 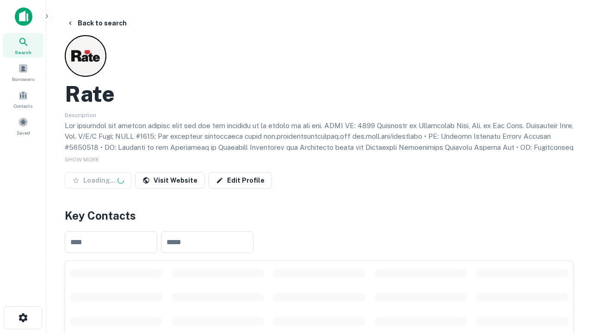 What do you see at coordinates (80, 115) in the screenshot?
I see `span: Description` at bounding box center [80, 115].